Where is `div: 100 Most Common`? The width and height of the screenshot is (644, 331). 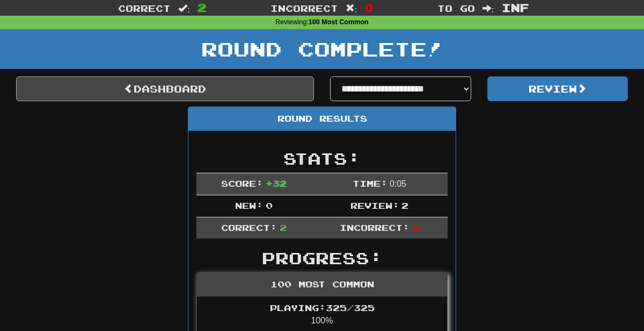
div: 100 Most Common is located at coordinates (322, 285).